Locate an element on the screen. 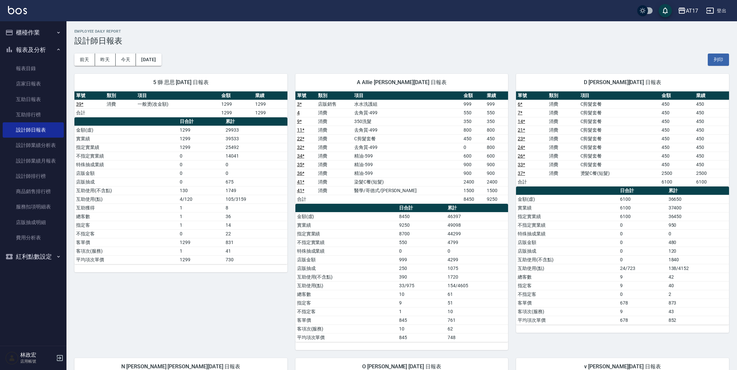 The height and width of the screenshot is (370, 737). a: 費用分析表 is located at coordinates (33, 238).